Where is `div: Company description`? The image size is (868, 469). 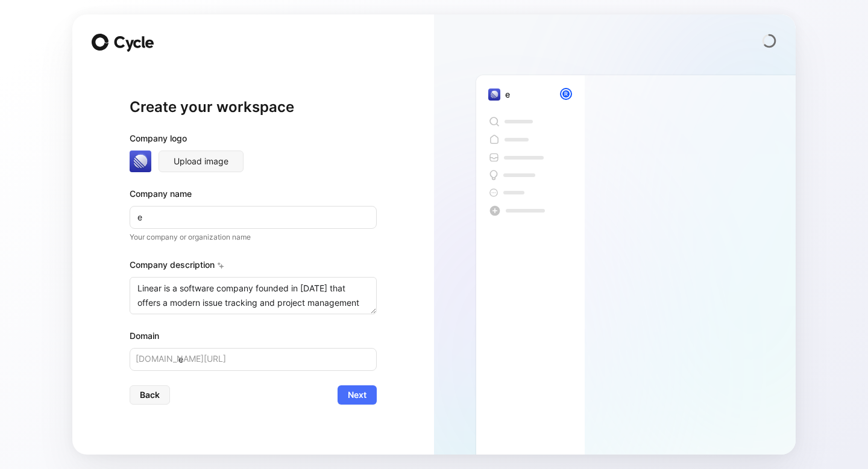
div: Company description is located at coordinates (253, 268).